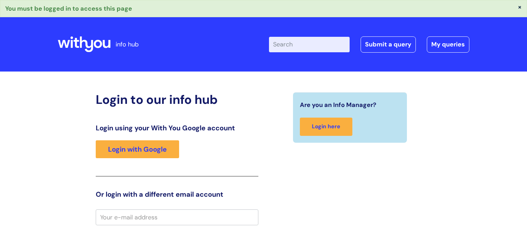 This screenshot has width=527, height=239. I want to click on a: Login with Google, so click(137, 149).